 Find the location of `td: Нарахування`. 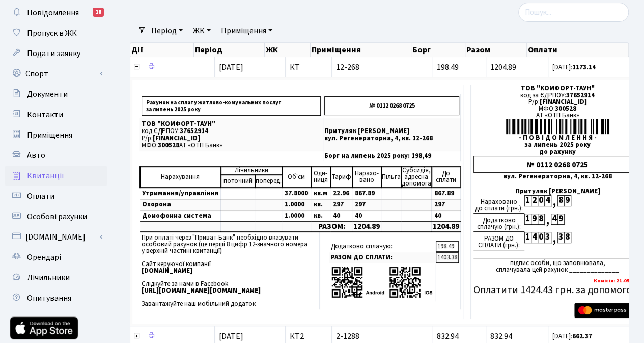

td: Нарахування is located at coordinates (180, 177).